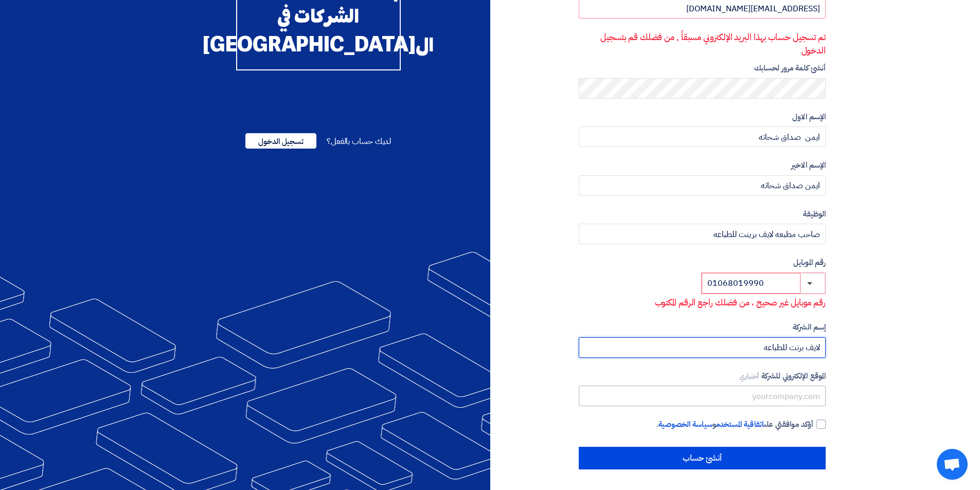 This screenshot has height=490, width=980. Describe the element at coordinates (703, 262) in the screenshot. I see `label: رقم الموبايل` at that location.